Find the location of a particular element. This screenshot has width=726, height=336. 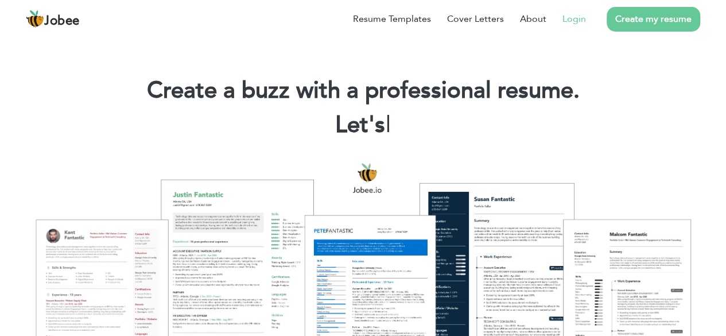

a: Login is located at coordinates (574, 19).